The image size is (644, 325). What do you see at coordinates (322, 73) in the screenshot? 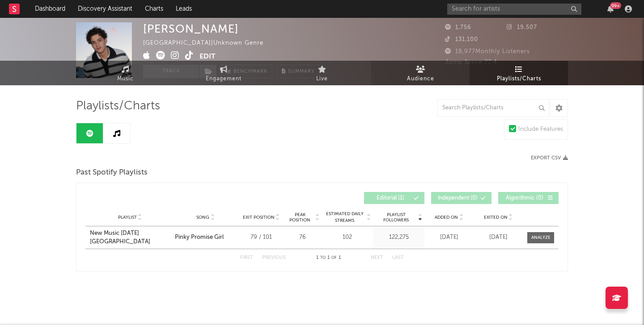
I see `a: Live` at bounding box center [322, 73].